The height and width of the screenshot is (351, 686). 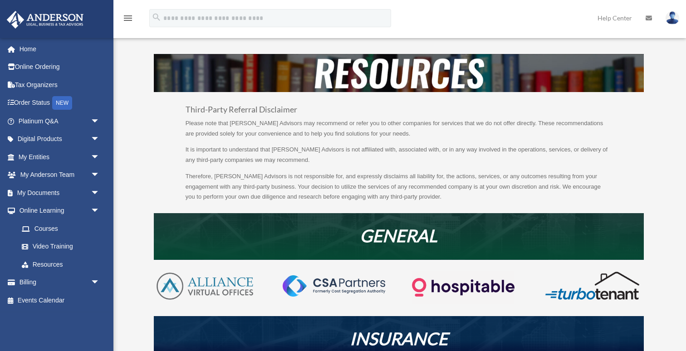 I want to click on div: NEW, so click(x=62, y=103).